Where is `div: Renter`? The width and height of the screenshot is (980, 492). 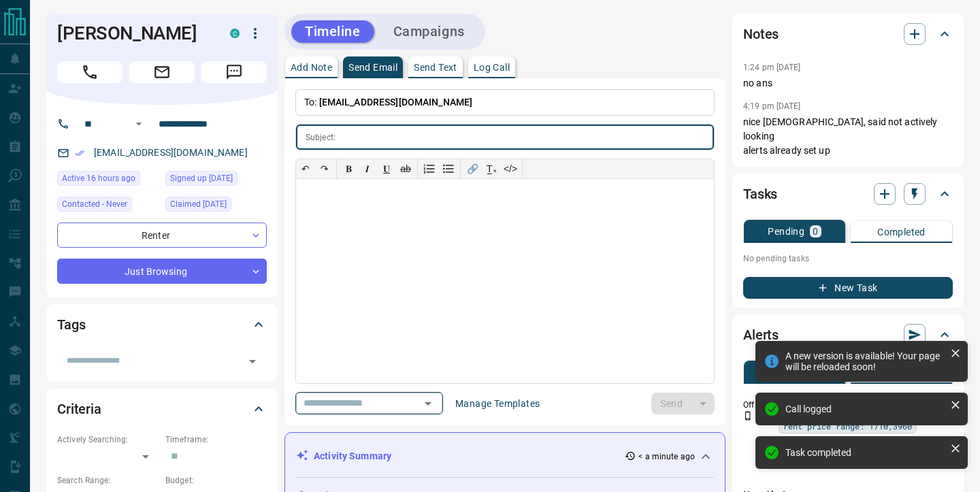
div: Renter is located at coordinates (162, 235).